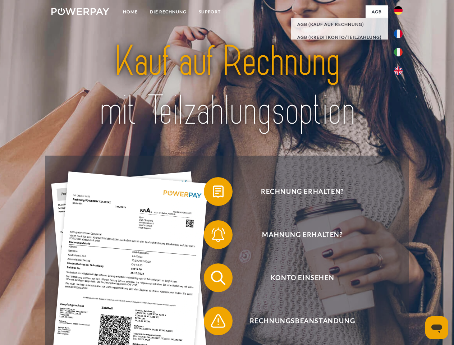  I want to click on span: Rechnung erhalten?, so click(302, 191).